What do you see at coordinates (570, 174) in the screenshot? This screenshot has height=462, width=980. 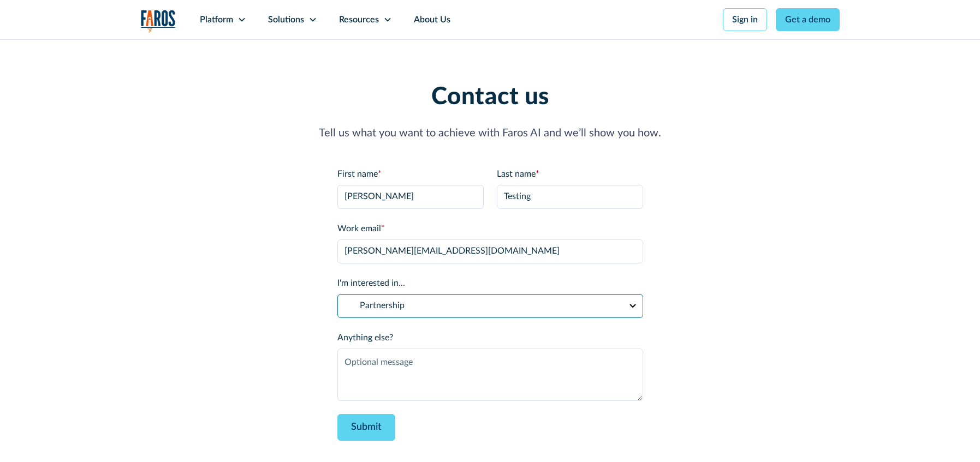 I see `label: Last name` at bounding box center [570, 174].